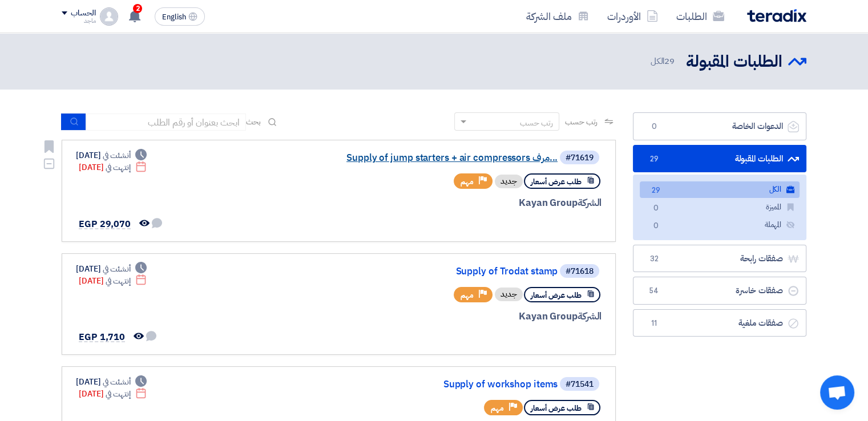  What do you see at coordinates (83, 13) in the screenshot?
I see `div: الحساب` at bounding box center [83, 13].